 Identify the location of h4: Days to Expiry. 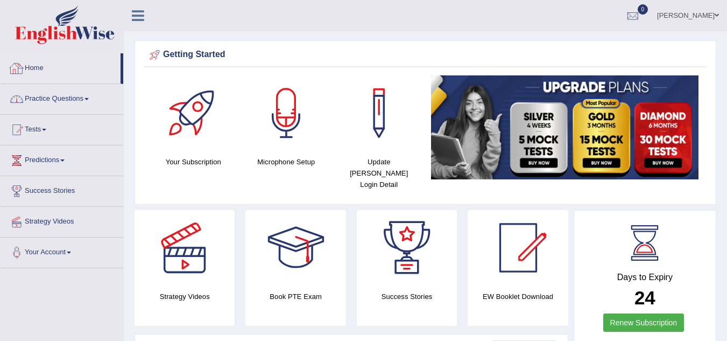
(645, 277).